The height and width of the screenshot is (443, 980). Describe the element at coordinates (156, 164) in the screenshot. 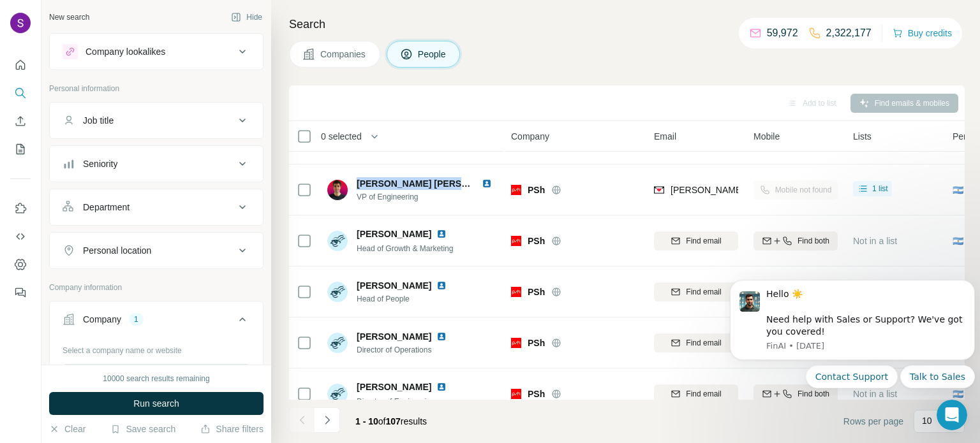

I see `button: Seniority` at that location.